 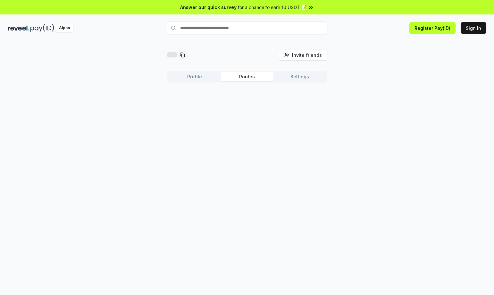 What do you see at coordinates (42, 28) in the screenshot?
I see `img: pay_id` at bounding box center [42, 28].